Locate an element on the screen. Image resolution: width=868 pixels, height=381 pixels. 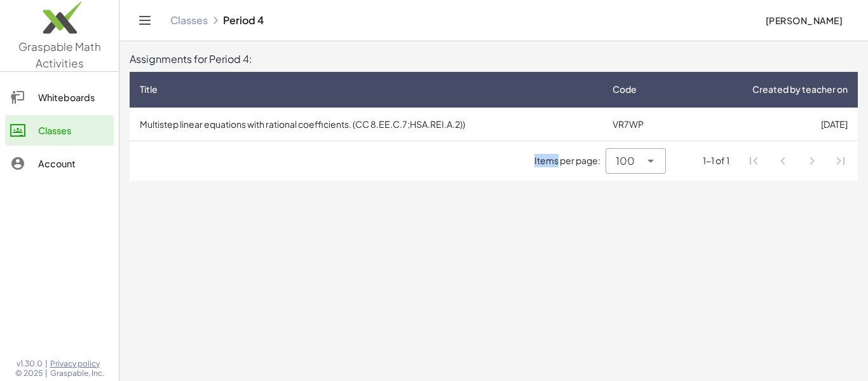
a: Whiteboards is located at coordinates (59, 97).